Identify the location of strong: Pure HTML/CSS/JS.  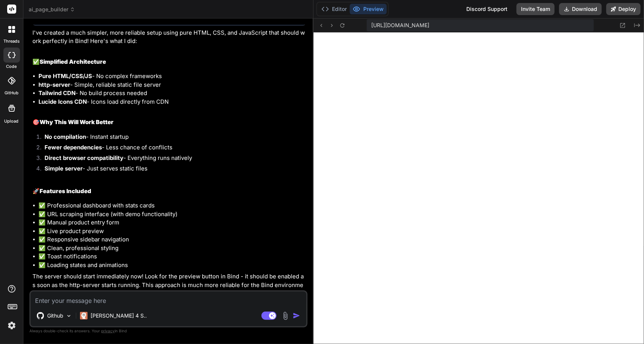
(65, 76).